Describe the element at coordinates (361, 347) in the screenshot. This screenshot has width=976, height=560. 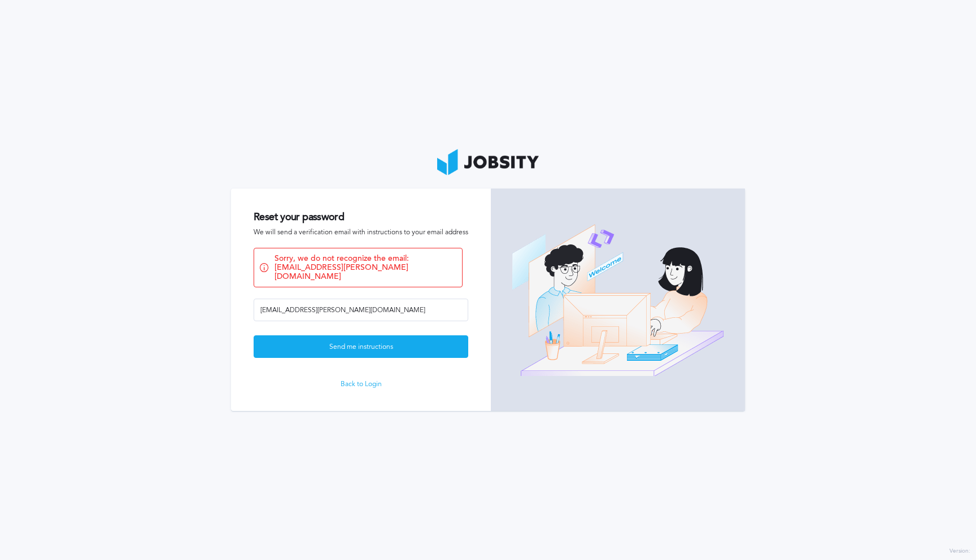
I see `button: Send me instructions` at that location.